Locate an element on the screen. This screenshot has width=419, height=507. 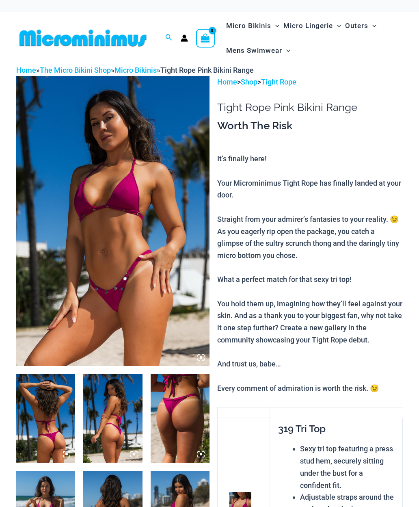
a: OutersMenu ToggleMenu Toggle is located at coordinates (361, 26).